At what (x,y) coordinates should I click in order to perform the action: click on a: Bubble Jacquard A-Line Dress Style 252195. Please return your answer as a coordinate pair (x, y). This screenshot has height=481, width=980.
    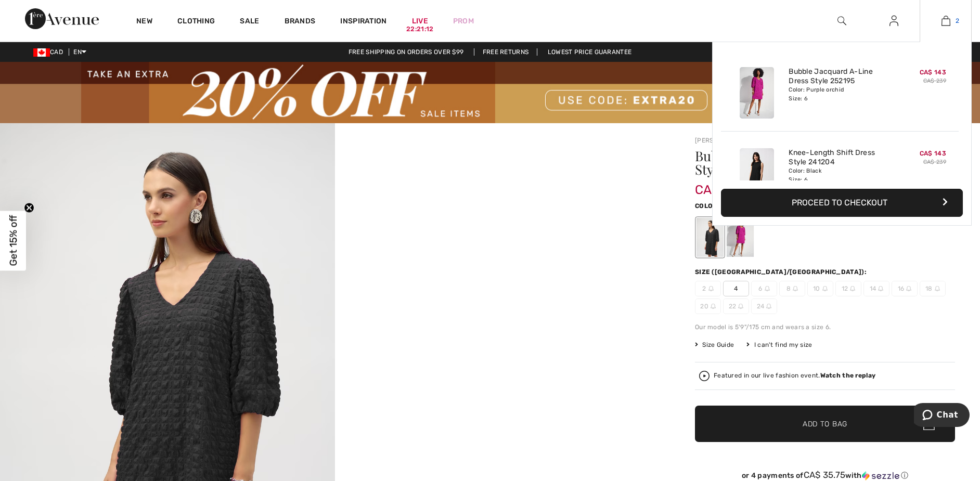
    Looking at the image, I should click on (840, 76).